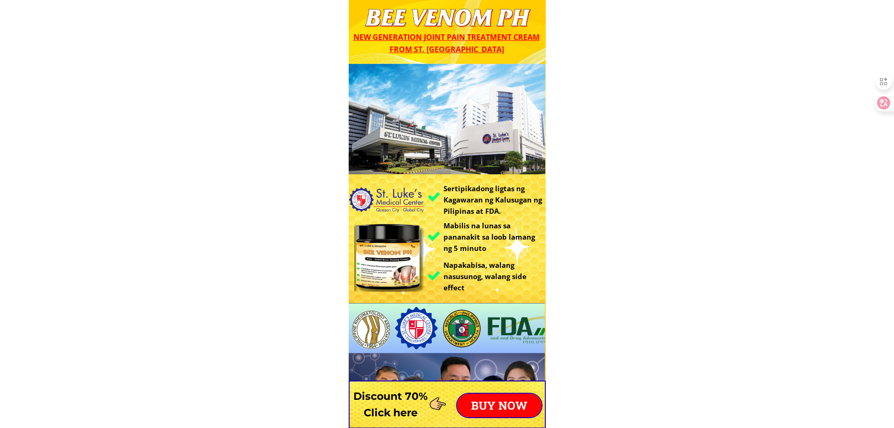  What do you see at coordinates (390, 404) in the screenshot?
I see `h3: Discount 70% Click here` at bounding box center [390, 404].